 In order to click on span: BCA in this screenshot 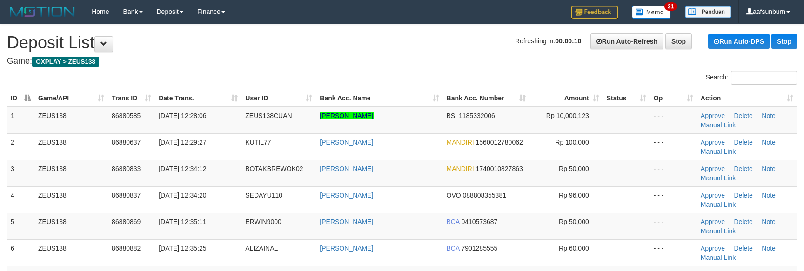, I will do `click(453, 222)`.